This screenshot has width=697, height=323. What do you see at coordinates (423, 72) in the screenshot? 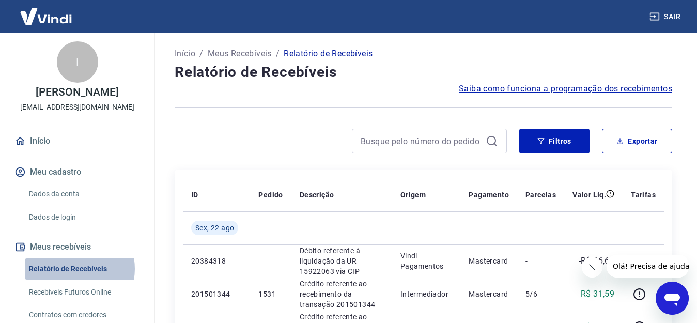
I see `h4: Relatório de Recebíveis` at bounding box center [423, 72].